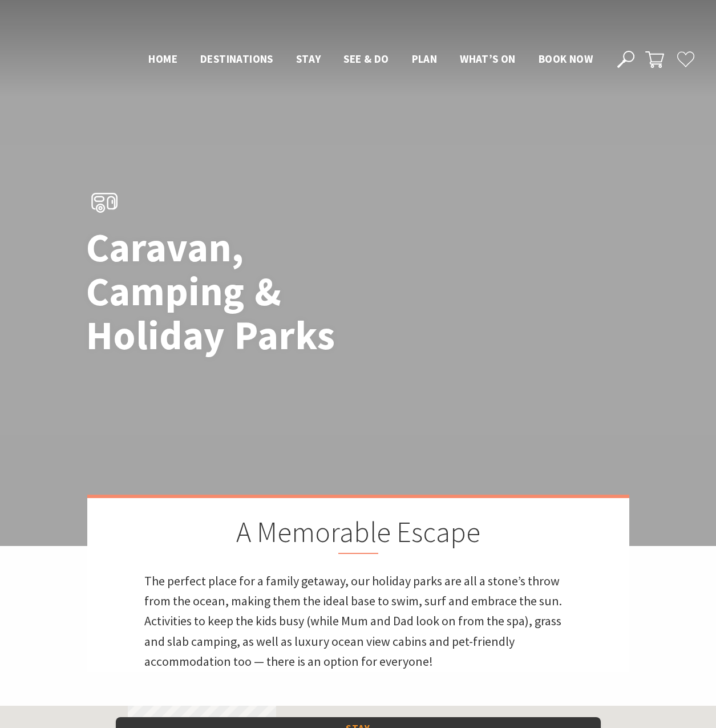  What do you see at coordinates (370, 59) in the screenshot?
I see `nav: Main Menu` at bounding box center [370, 59].